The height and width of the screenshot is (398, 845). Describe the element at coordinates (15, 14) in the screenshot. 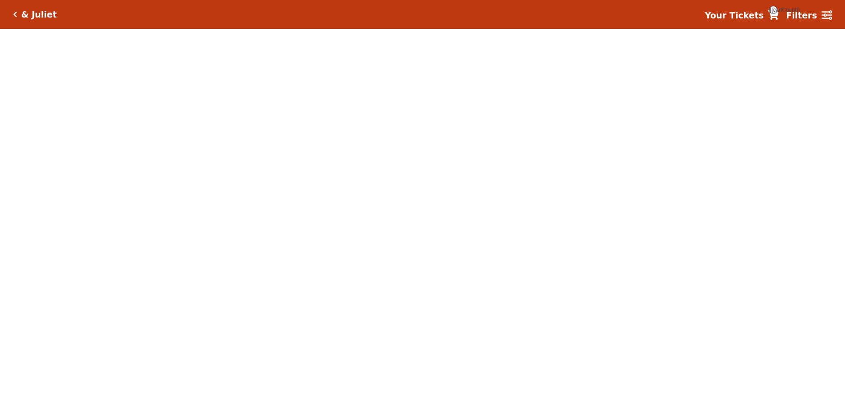

I see `a: Click here to go back to filters` at that location.